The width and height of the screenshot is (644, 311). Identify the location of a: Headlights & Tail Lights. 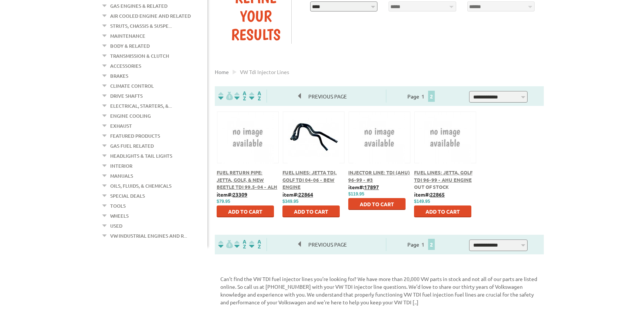
(141, 156).